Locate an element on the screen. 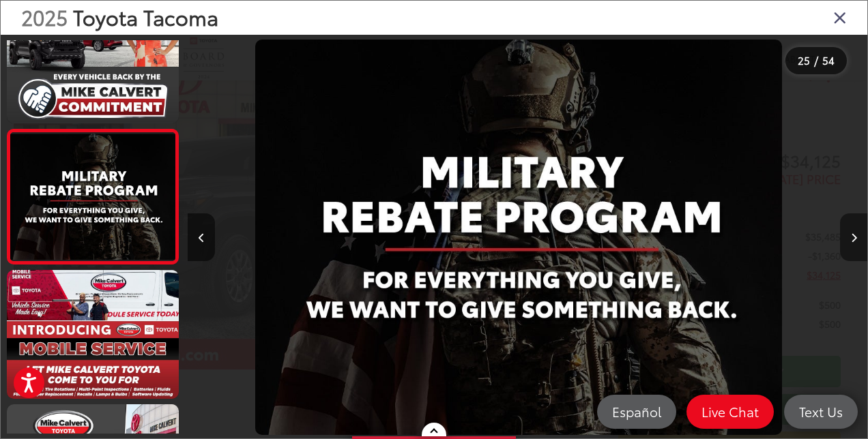 The width and height of the screenshot is (868, 439). span: 54 is located at coordinates (829, 60).